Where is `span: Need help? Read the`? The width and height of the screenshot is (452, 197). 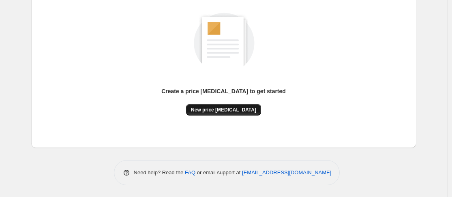 span: Need help? Read the is located at coordinates (159, 172).